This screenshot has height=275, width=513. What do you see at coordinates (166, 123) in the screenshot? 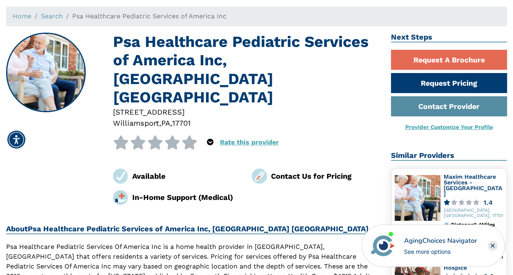
I see `span: PA` at bounding box center [166, 123].